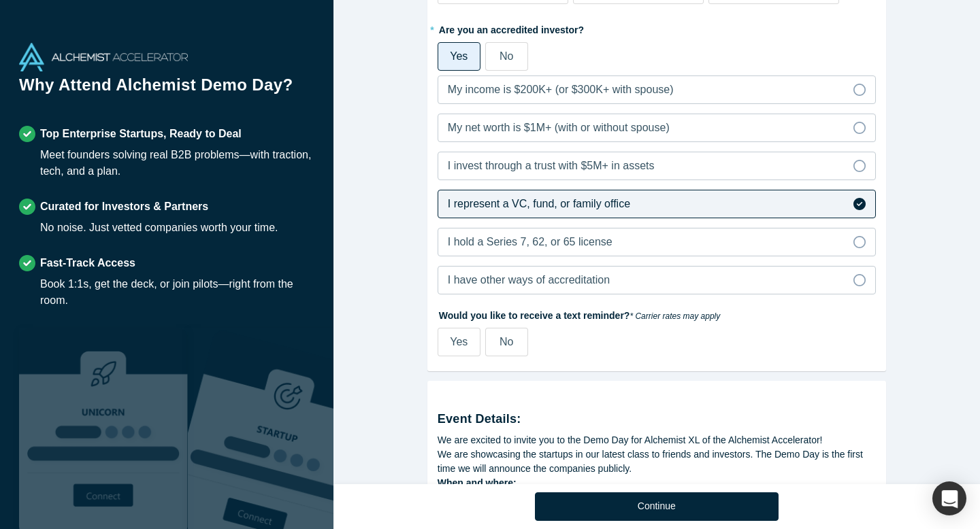  I want to click on span: My net worth is $1M+ (with or without spouse), so click(559, 127).